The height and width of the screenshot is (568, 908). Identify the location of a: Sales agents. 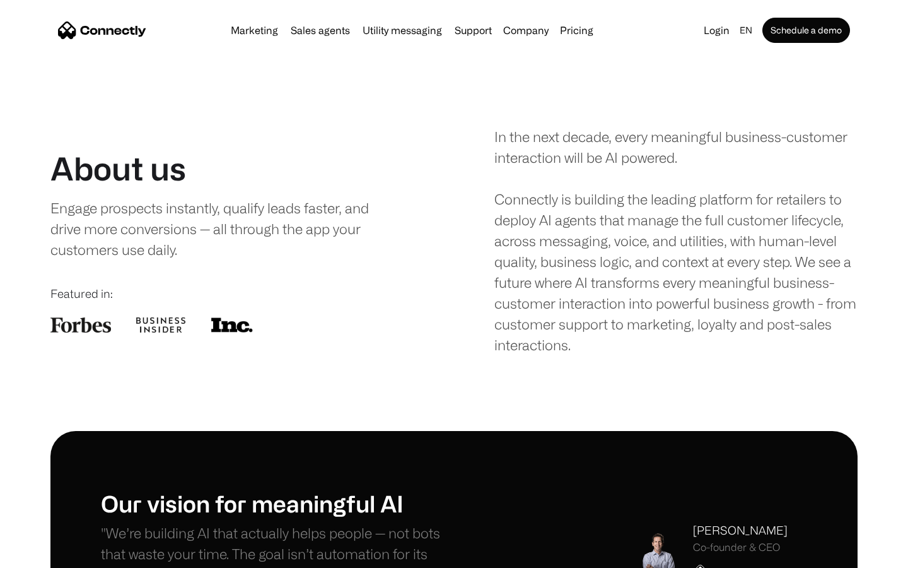
(320, 30).